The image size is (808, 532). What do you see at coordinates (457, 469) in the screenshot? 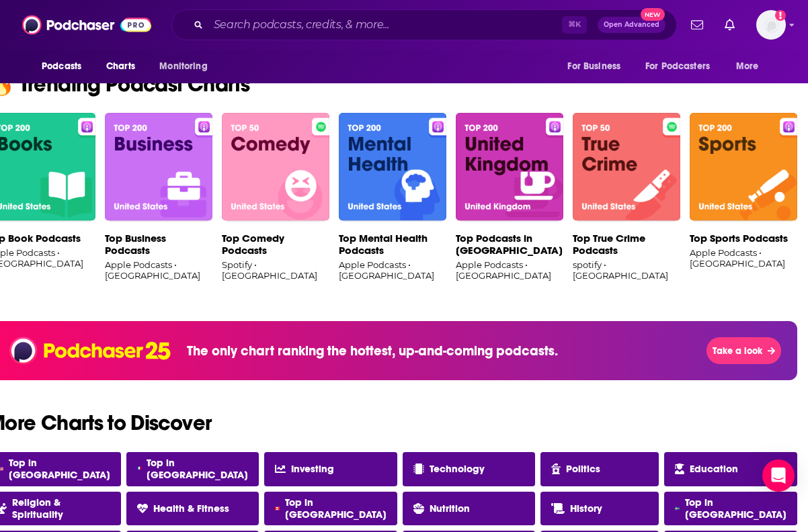
I see `span: Technology` at bounding box center [457, 469].